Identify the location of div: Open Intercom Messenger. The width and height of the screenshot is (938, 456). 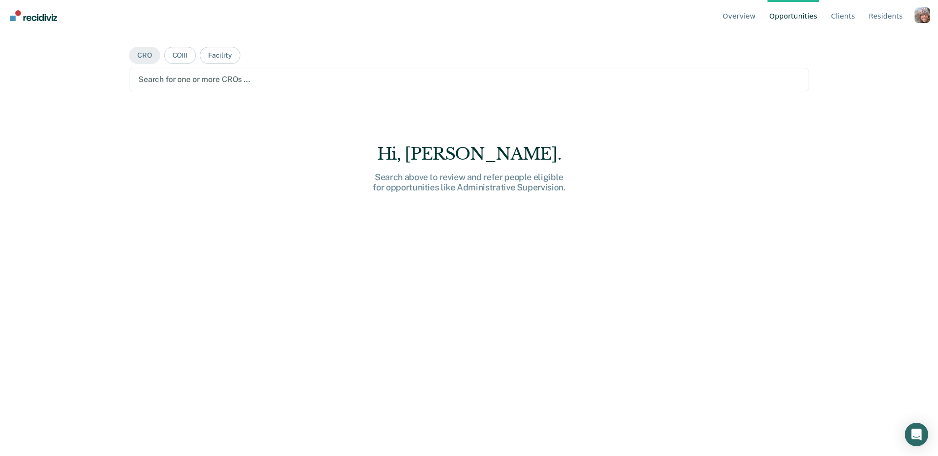
(916, 435).